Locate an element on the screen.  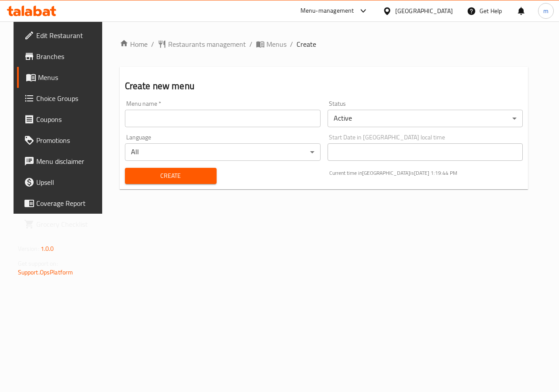
a: Support.OpsPlatform is located at coordinates (46, 272).